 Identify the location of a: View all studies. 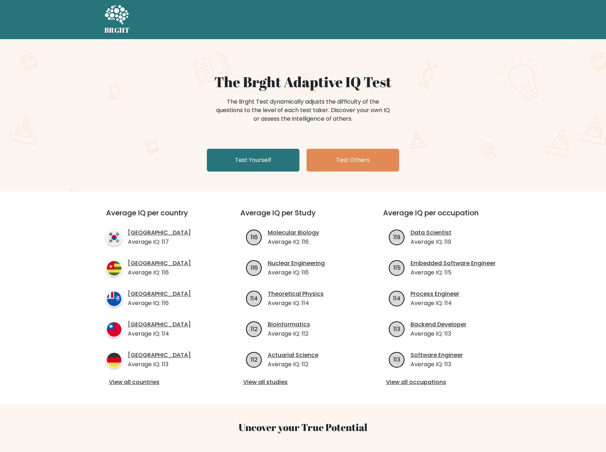
(303, 382).